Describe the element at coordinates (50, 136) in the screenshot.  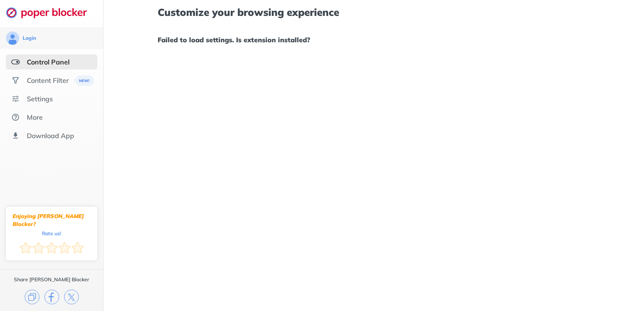
I see `div: Download App` at that location.